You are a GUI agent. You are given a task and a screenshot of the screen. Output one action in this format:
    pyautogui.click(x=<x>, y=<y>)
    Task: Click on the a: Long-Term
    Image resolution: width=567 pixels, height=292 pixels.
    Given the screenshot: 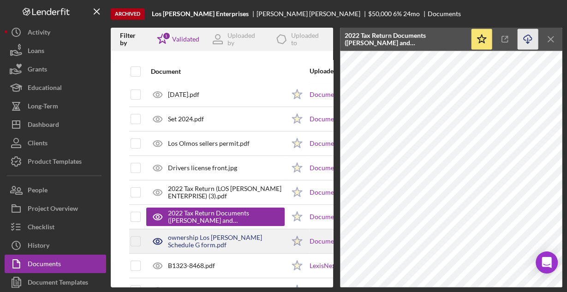 What is the action you would take?
    pyautogui.click(x=55, y=106)
    